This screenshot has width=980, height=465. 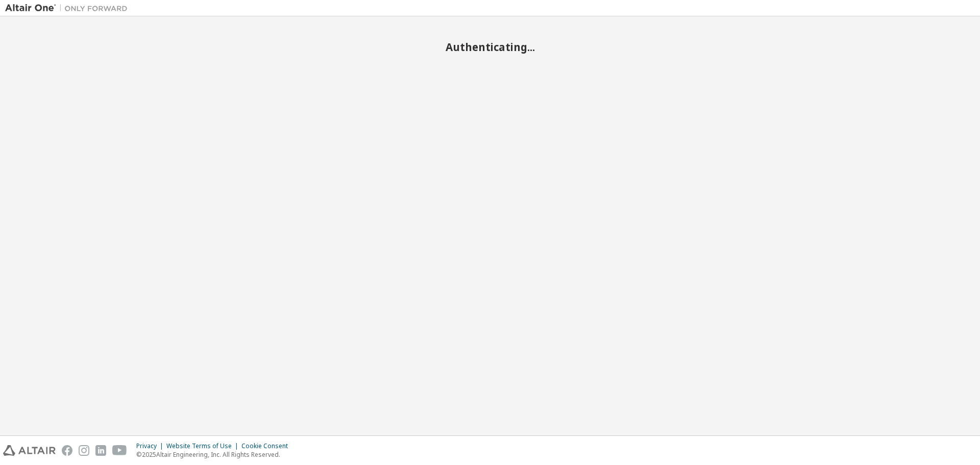 What do you see at coordinates (490, 47) in the screenshot?
I see `h2: Authenticating...` at bounding box center [490, 47].